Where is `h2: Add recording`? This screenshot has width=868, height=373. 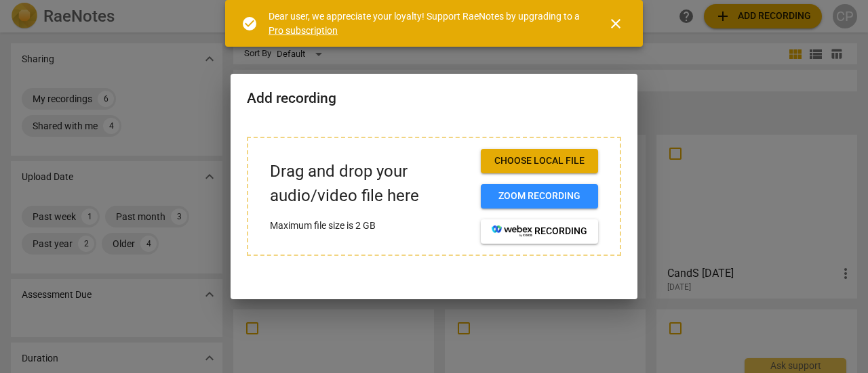
h2: Add recording is located at coordinates (434, 98).